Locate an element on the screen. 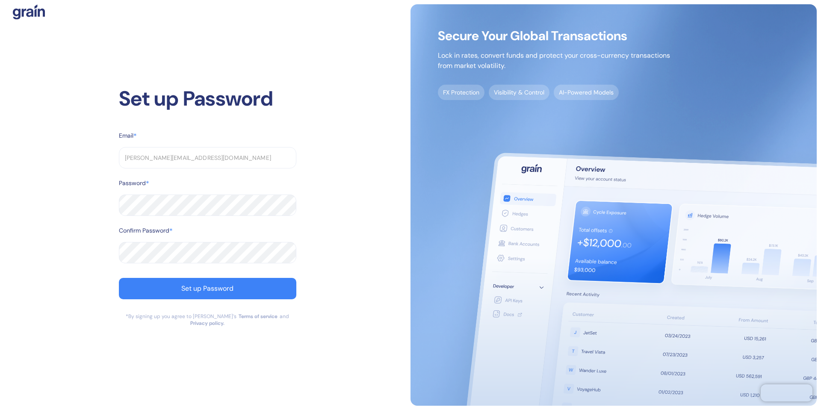  span: FX Protection is located at coordinates (461, 92).